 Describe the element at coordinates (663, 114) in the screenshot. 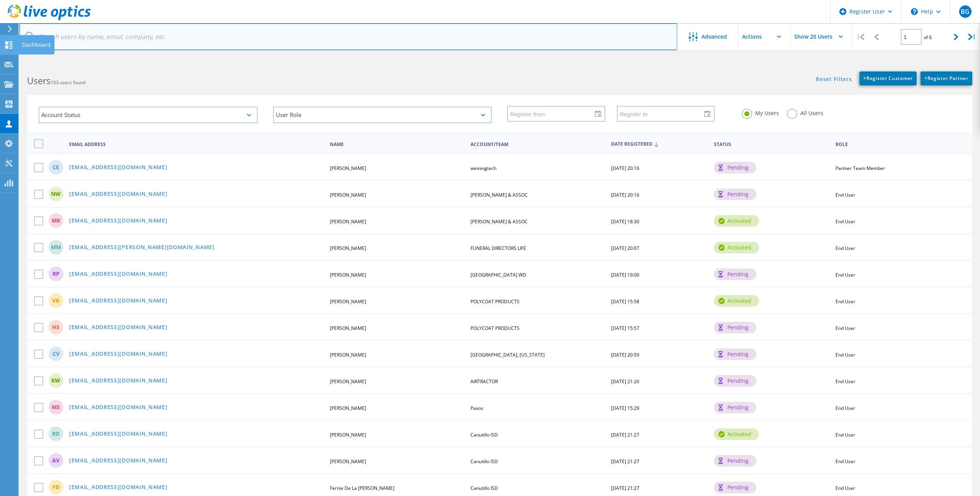

I see `input: Register to` at that location.